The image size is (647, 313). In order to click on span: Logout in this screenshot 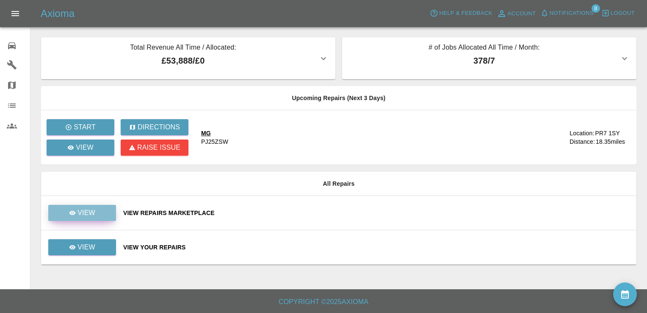, I will do `click(623, 13)`.